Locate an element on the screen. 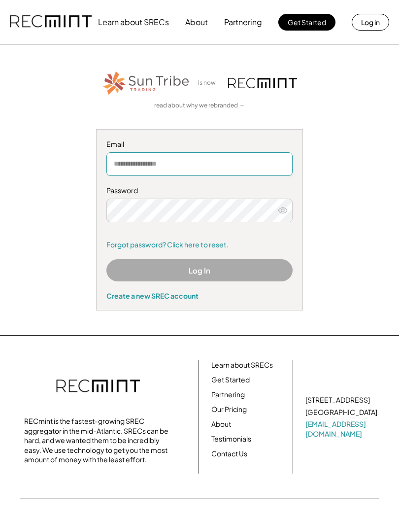 The height and width of the screenshot is (515, 399). button: Log in is located at coordinates (370, 22).